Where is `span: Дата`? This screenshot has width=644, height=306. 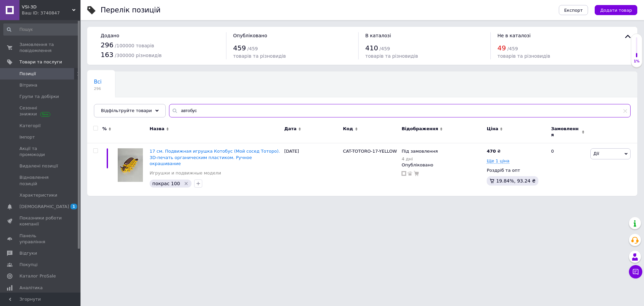
span: Дата is located at coordinates (290, 129).